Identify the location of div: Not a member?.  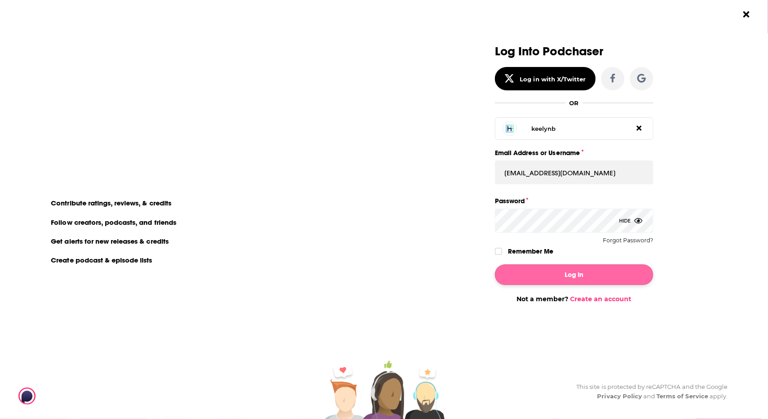
(574, 299).